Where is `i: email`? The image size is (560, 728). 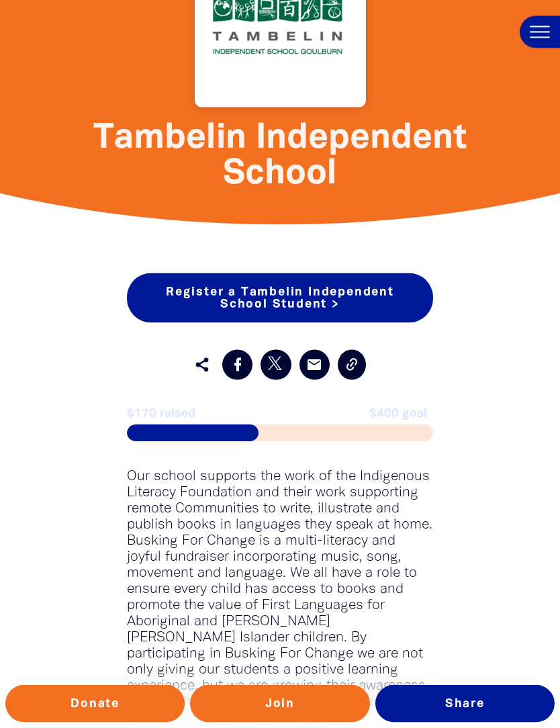 i: email is located at coordinates (314, 364).